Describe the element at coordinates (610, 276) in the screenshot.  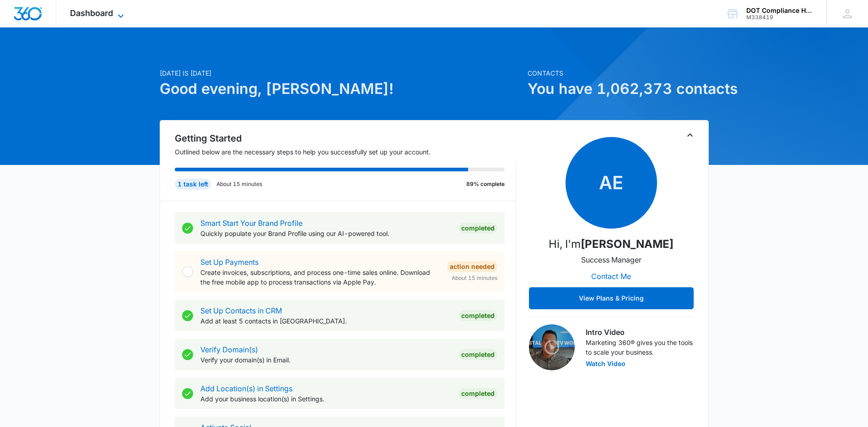
I see `button: Contact Me` at that location.